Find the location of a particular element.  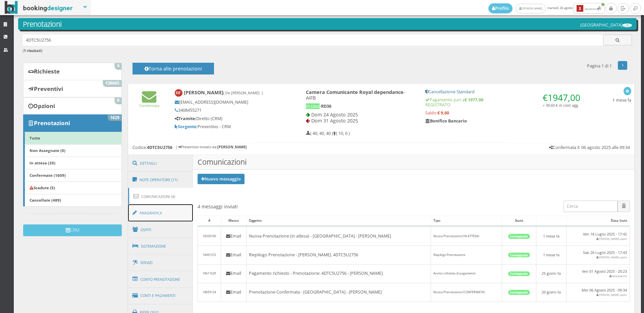

a: Non Assegnate (0) is located at coordinates (73, 151).